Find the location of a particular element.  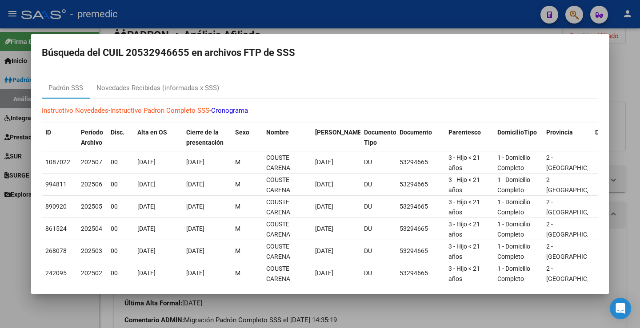

datatable-header-cell: Nombre is located at coordinates (287, 138).